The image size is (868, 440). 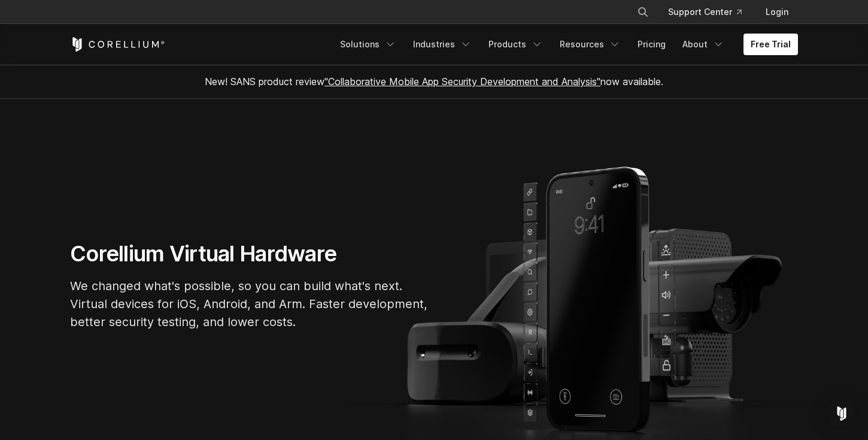 I want to click on p: We changed what's possible, so you can build what's next. Virtual devices for iOS, Android, and A..., so click(x=250, y=304).